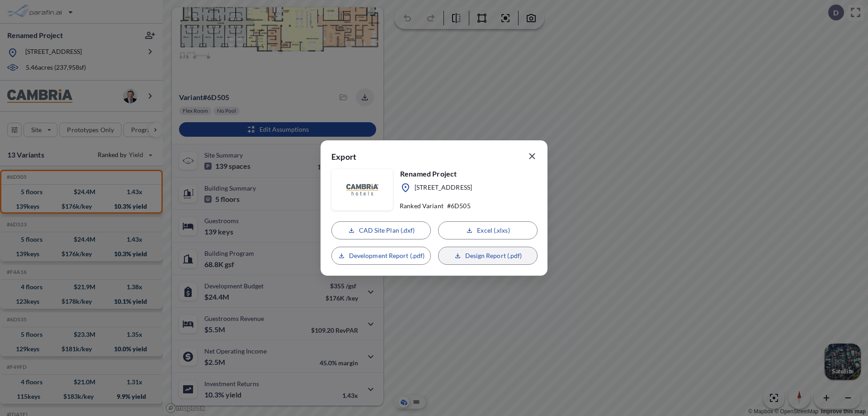  Describe the element at coordinates (488, 256) in the screenshot. I see `button: Design Report (.pdf)` at that location.